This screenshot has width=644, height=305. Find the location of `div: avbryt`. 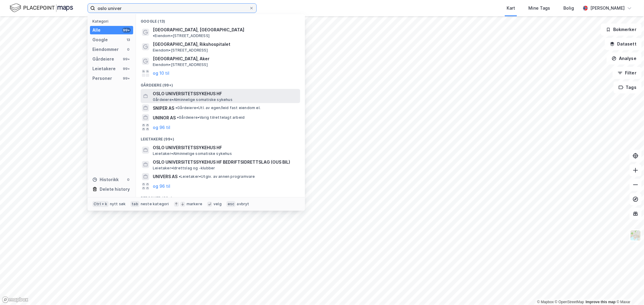

div: avbryt is located at coordinates (243, 204).